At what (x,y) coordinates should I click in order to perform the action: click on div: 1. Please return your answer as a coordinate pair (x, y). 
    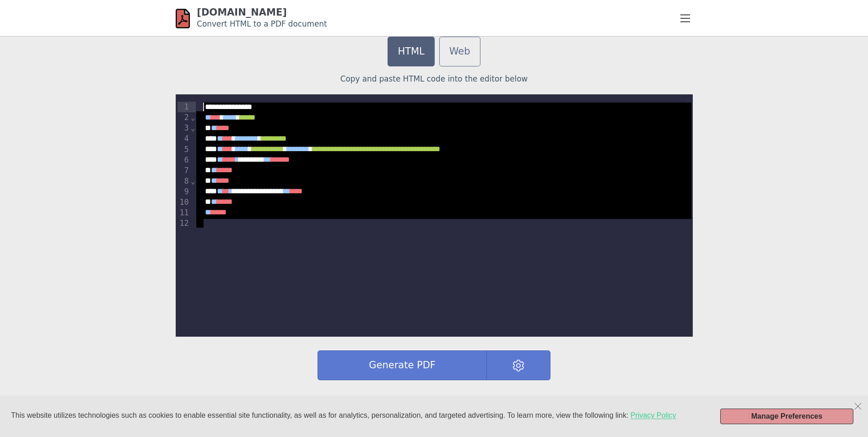
    Looking at the image, I should click on (184, 107).